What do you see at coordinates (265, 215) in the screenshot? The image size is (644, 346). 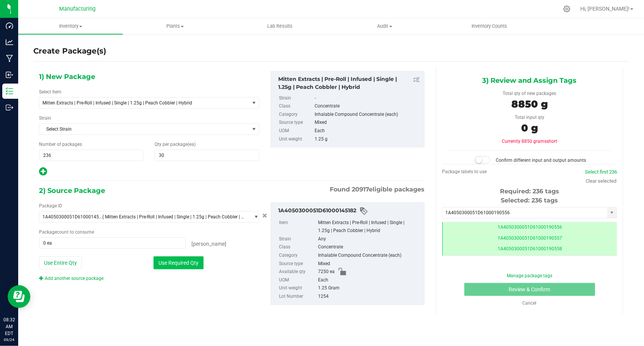 I see `button: Cancel button` at bounding box center [265, 215].